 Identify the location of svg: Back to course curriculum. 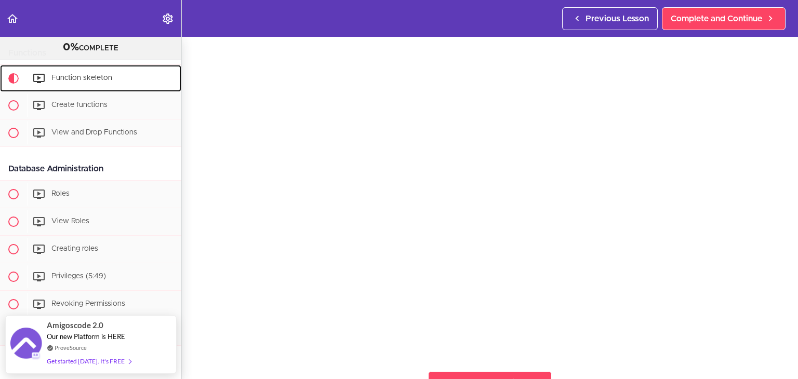
(12, 19).